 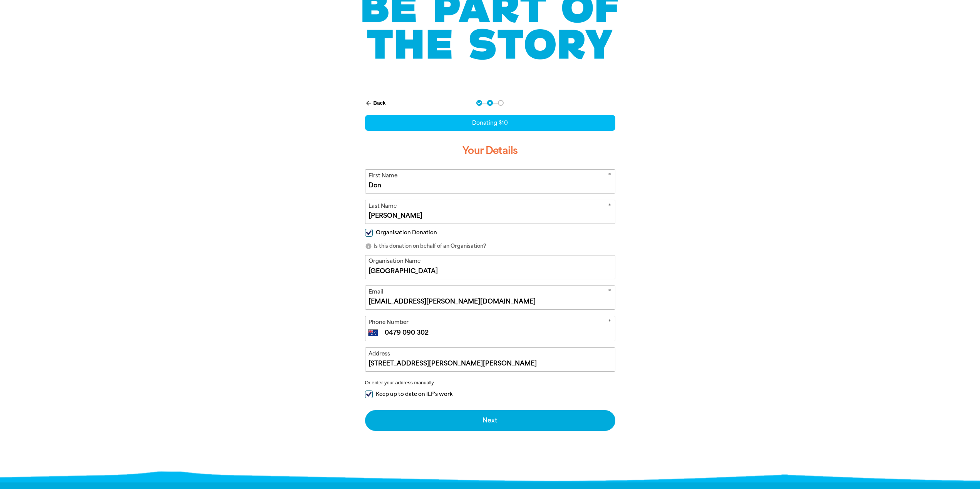 What do you see at coordinates (490, 151) in the screenshot?
I see `h3: Your Details` at bounding box center [490, 151].